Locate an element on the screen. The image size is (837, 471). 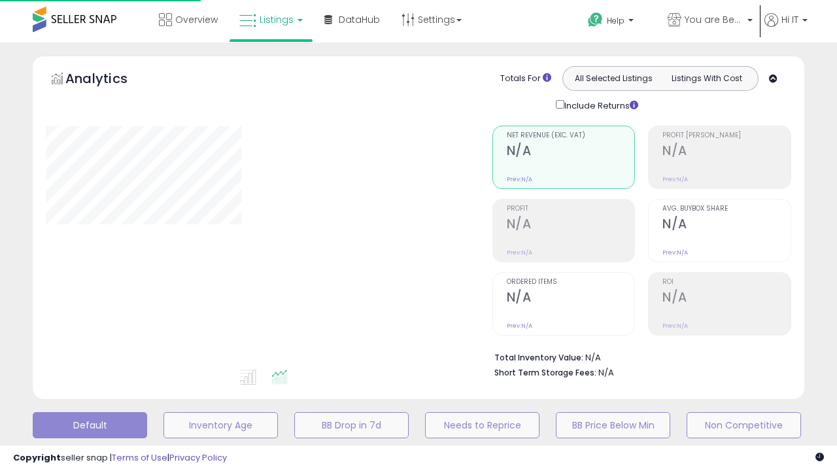
a: Help is located at coordinates (617, 22).